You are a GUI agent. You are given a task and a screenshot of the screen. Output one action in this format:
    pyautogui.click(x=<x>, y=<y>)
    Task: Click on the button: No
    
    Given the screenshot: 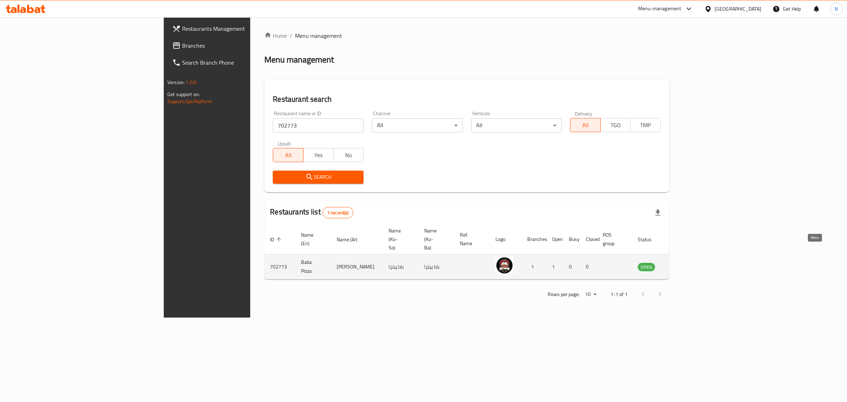 What is the action you would take?
    pyautogui.click(x=349, y=155)
    